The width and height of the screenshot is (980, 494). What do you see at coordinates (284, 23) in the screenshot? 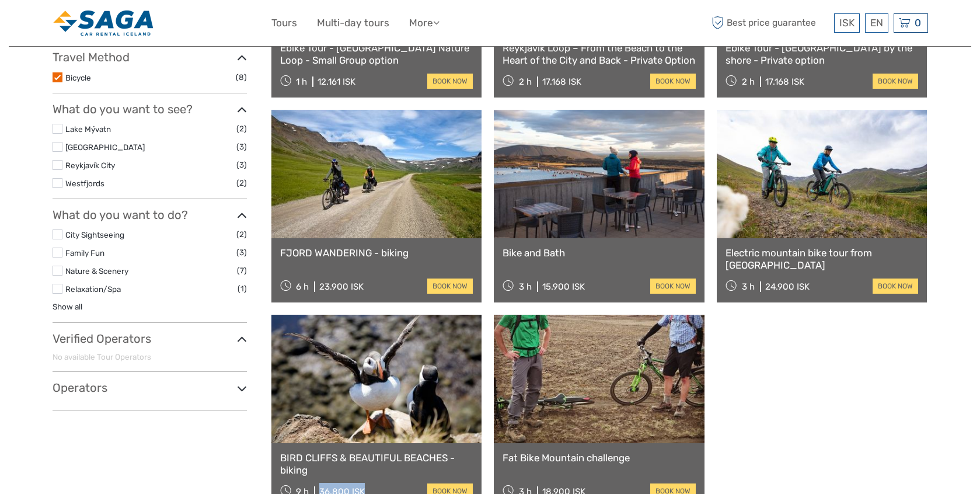
I see `a: Tours` at bounding box center [284, 23].